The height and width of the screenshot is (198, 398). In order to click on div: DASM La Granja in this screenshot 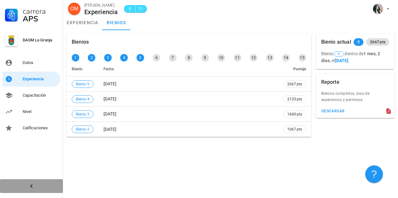, I will do `click(40, 40)`.